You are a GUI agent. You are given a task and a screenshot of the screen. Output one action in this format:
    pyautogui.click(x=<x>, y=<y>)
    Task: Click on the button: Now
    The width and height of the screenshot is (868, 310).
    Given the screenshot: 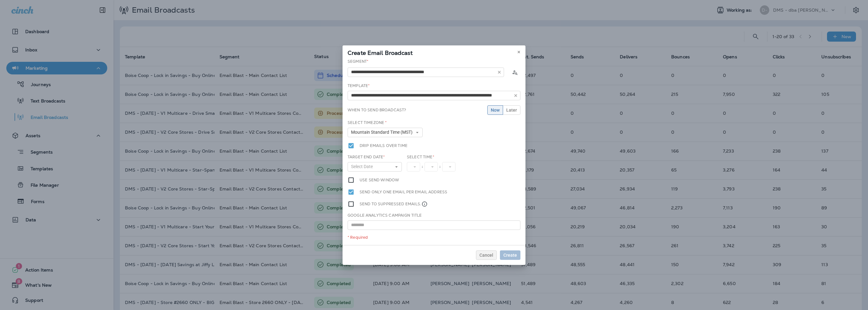 What is the action you would take?
    pyautogui.click(x=495, y=110)
    